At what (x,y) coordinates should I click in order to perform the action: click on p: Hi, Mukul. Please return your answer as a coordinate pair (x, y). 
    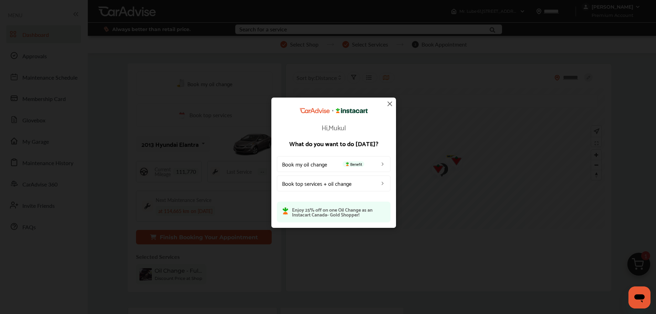
    Looking at the image, I should click on (334, 127).